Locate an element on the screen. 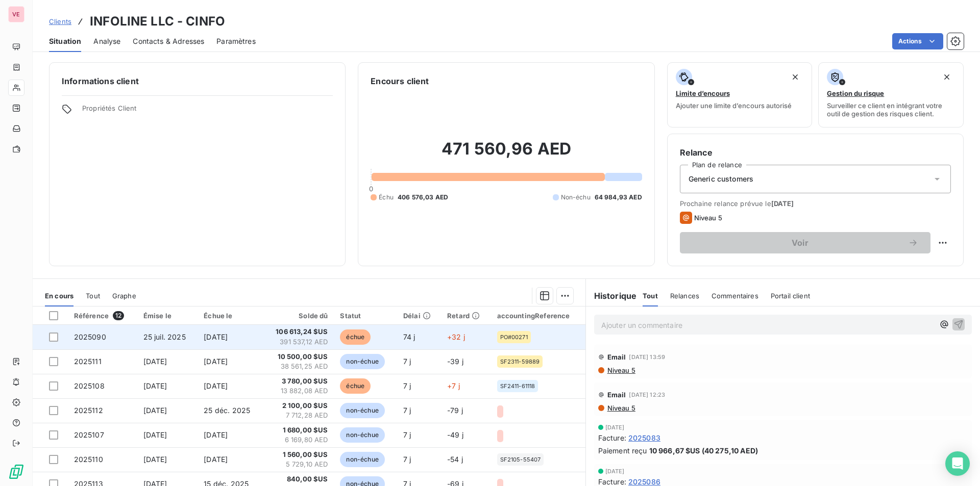  span: Paiement reçu is located at coordinates (622, 451).